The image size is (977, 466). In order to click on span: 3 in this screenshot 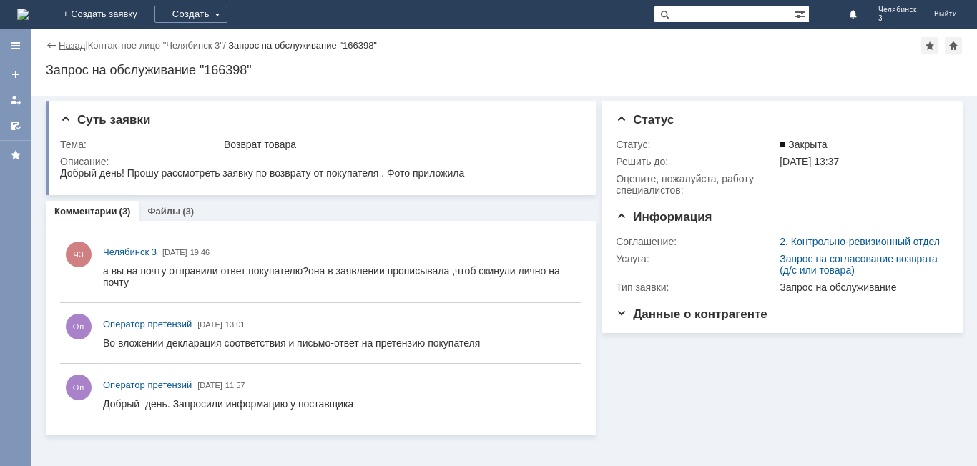, I will do `click(898, 19)`.